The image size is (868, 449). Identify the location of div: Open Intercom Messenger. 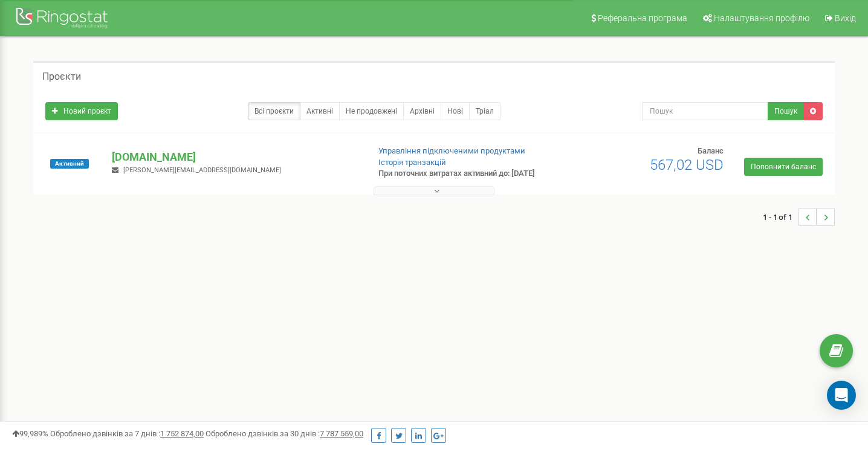
(841, 396).